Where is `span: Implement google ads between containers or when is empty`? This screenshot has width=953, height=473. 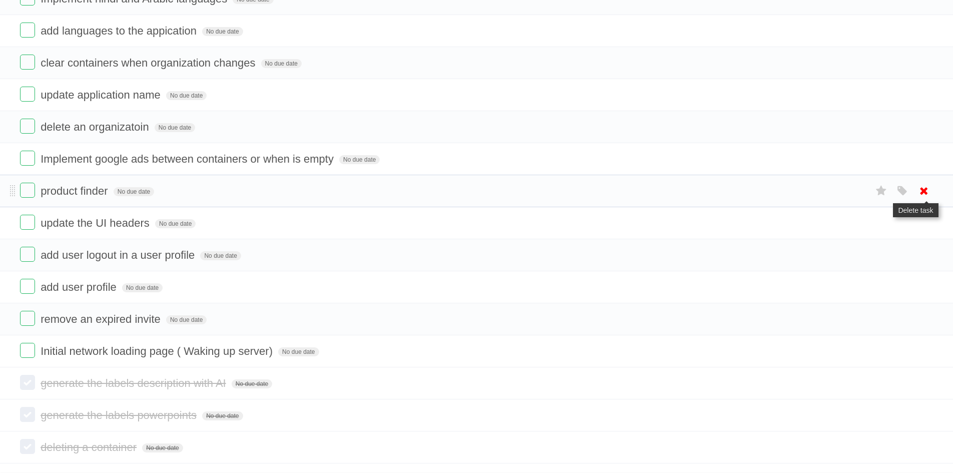
span: Implement google ads between containers or when is empty is located at coordinates (188, 159).